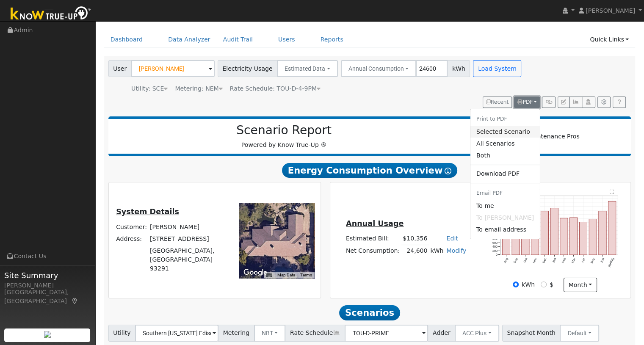 The width and height of the screenshot is (644, 345). Describe the element at coordinates (495, 243) in the screenshot. I see `text: 600` at that location.